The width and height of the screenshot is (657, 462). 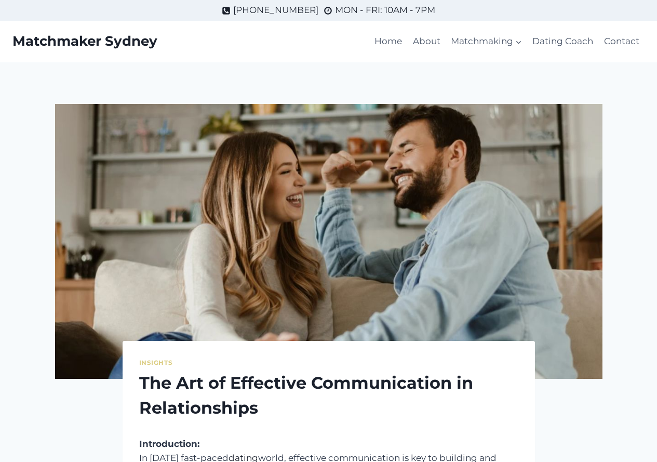 What do you see at coordinates (85, 41) in the screenshot?
I see `a: Matchmaker Sydney` at bounding box center [85, 41].